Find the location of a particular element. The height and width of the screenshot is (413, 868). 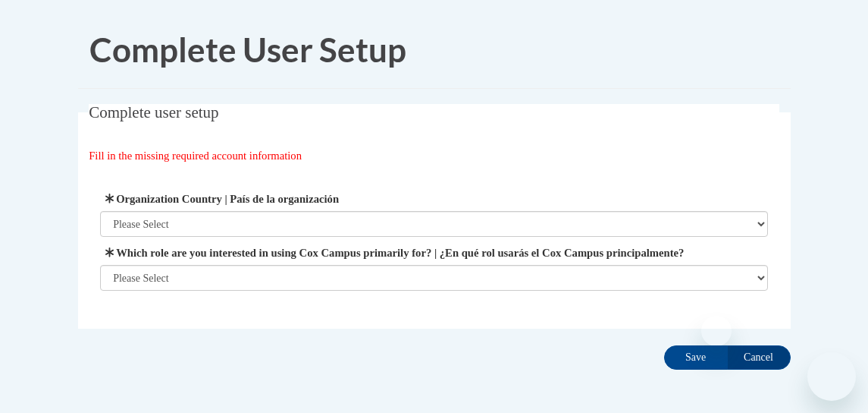

span: Complete User Setup is located at coordinates (247, 50).